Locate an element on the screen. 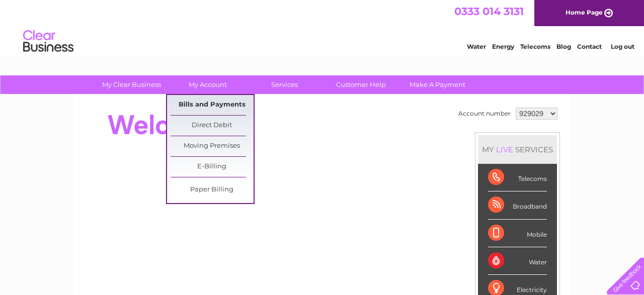  a: My Clear Business is located at coordinates (131, 84).